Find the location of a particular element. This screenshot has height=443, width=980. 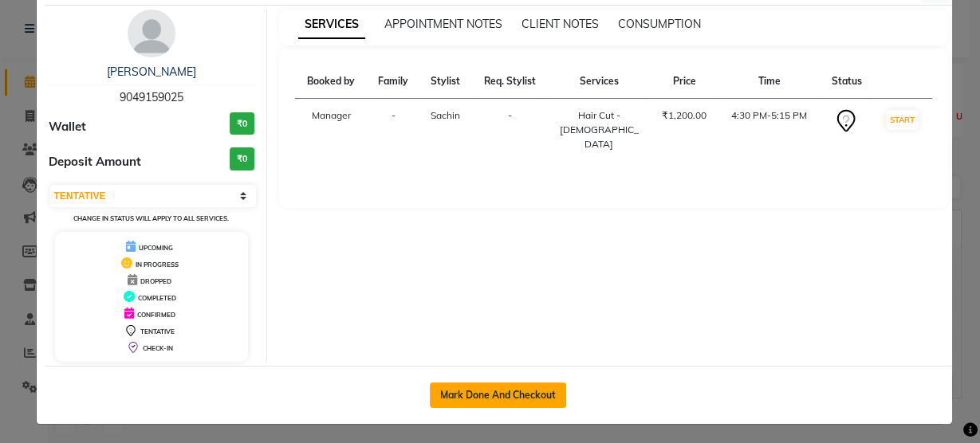

td: 4:30 PM-5:15 PM is located at coordinates (769, 130).